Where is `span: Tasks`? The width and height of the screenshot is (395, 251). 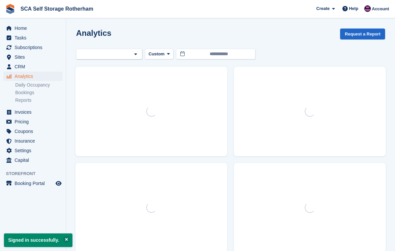
span: Tasks is located at coordinates (34, 38).